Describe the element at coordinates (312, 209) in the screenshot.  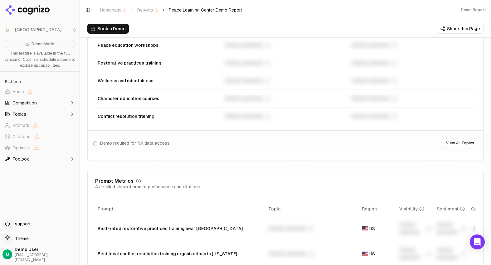
I see `th: Topic` at that location.